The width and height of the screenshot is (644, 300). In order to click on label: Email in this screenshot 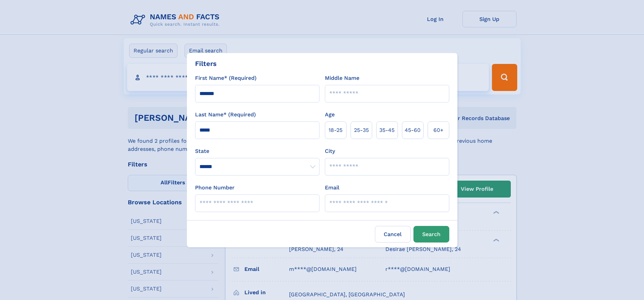, I will do `click(332, 188)`.